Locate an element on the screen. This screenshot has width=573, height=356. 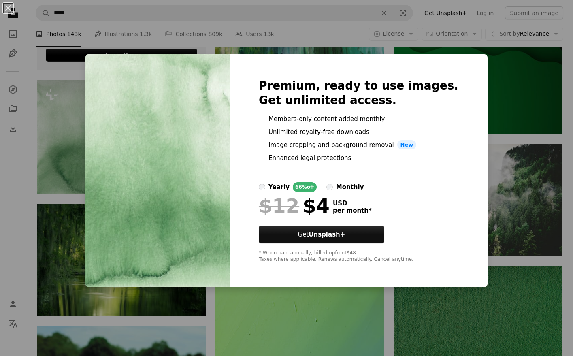
button: GetUnsplash+ is located at coordinates (321, 234).